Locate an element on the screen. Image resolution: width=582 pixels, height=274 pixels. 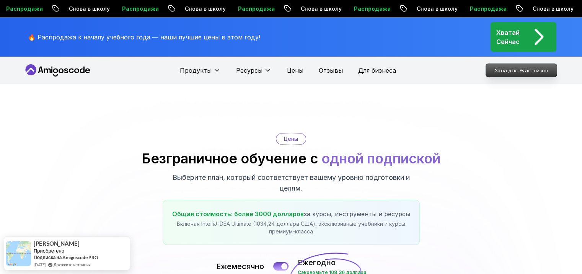
p: 🔥 Распродажа к началу учебного года — наши лучшие цены в этом году! is located at coordinates (144, 37).